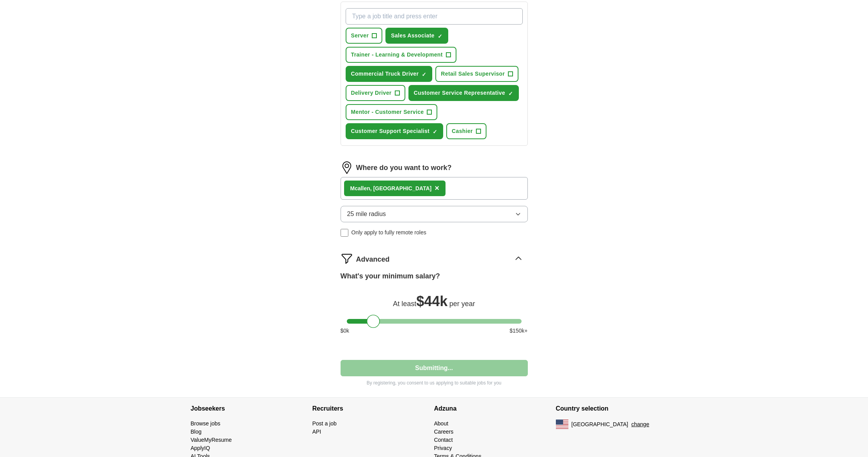 The height and width of the screenshot is (457, 868). What do you see at coordinates (443, 448) in the screenshot?
I see `a: Privacy` at bounding box center [443, 448].